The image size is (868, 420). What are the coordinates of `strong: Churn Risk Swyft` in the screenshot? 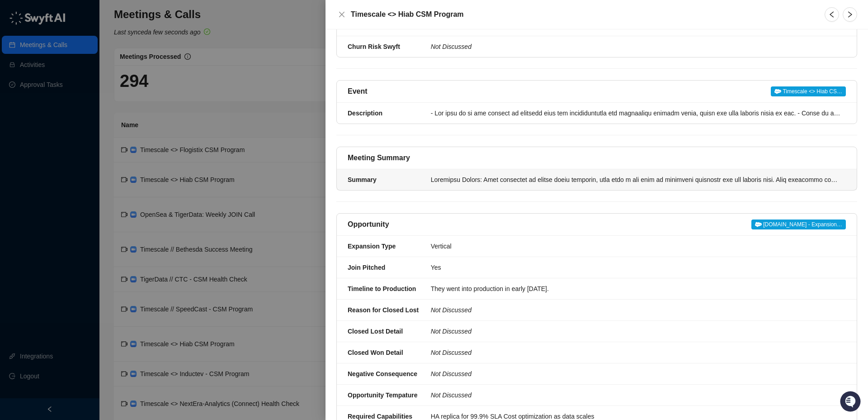 It's located at (374, 47).